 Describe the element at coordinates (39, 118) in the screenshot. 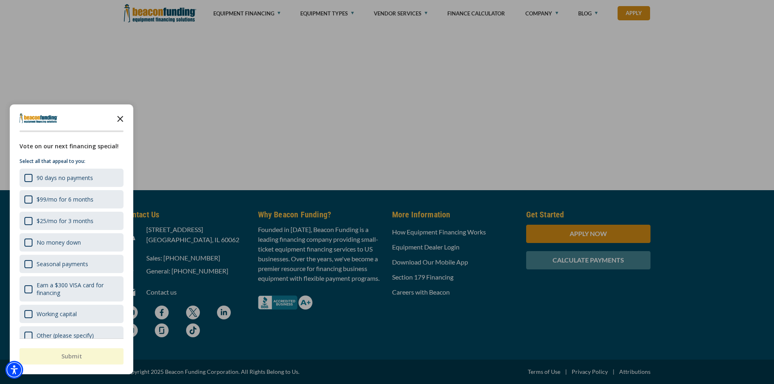

I see `img: Company logo` at that location.